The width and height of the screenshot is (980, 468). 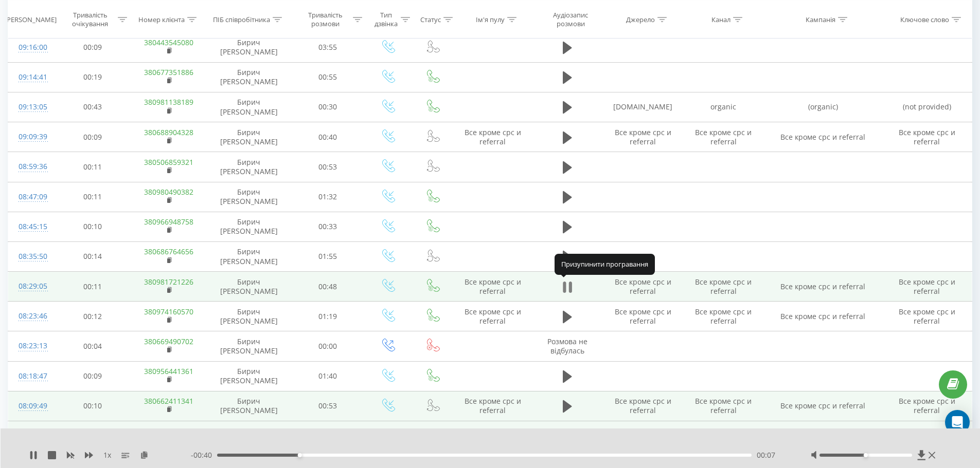 What do you see at coordinates (168, 251) in the screenshot?
I see `a: 380686764656` at bounding box center [168, 251].